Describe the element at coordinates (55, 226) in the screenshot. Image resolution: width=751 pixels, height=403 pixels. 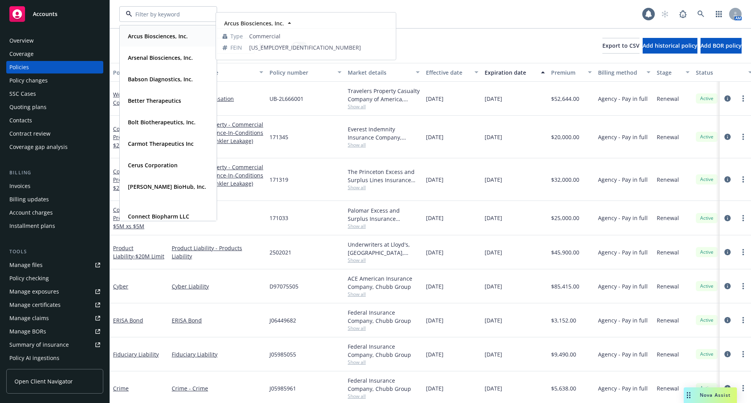
I see `a: Installment plans` at that location.